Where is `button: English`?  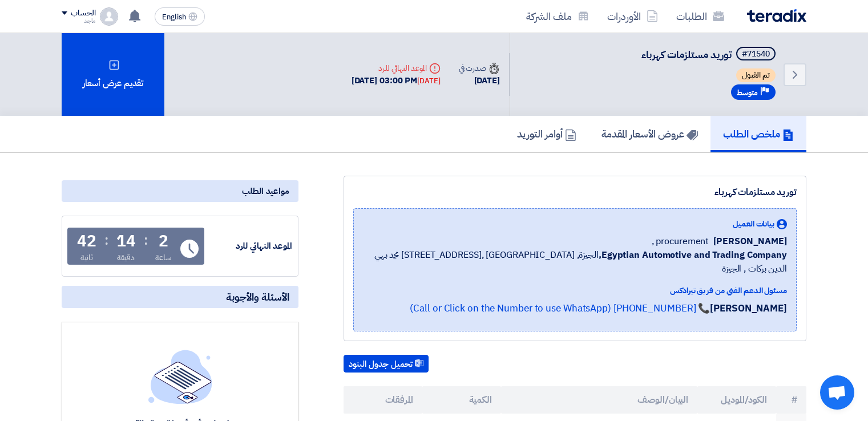
button: English is located at coordinates (180, 16).